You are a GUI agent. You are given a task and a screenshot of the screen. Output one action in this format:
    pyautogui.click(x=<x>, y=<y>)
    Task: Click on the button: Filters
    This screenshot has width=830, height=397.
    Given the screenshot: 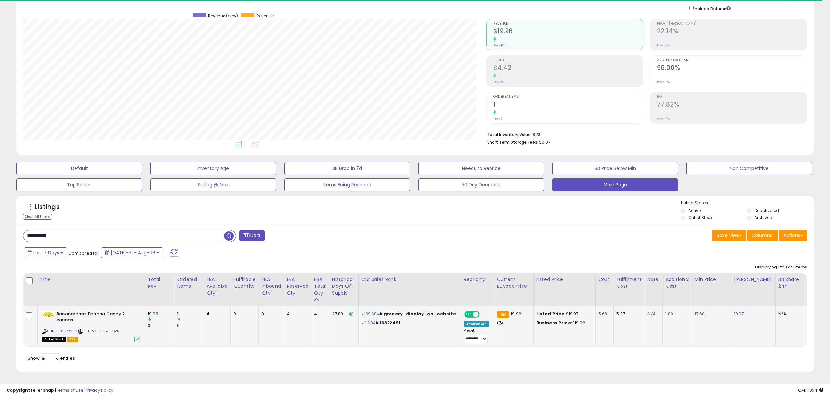 What is the action you would take?
    pyautogui.click(x=252, y=235)
    